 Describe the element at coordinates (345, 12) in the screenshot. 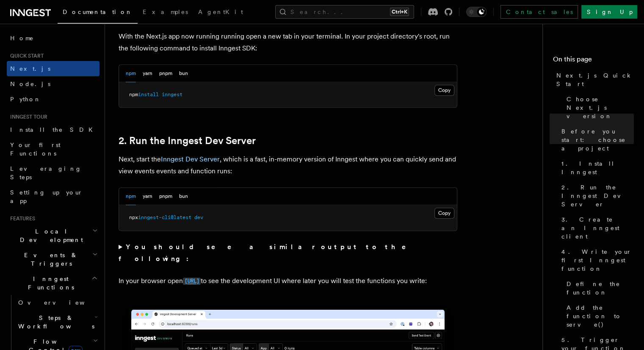

I see `button: Search...Ctrl+K` at that location.